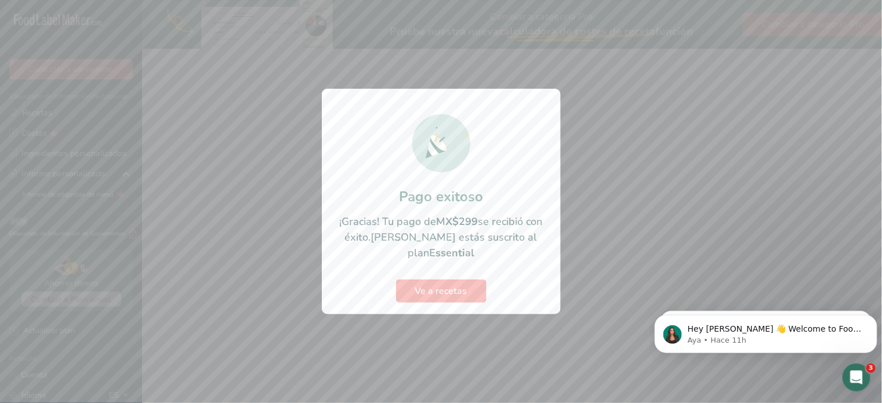 The image size is (882, 403). What do you see at coordinates (441, 291) in the screenshot?
I see `span: Ve a recetas` at bounding box center [441, 291].